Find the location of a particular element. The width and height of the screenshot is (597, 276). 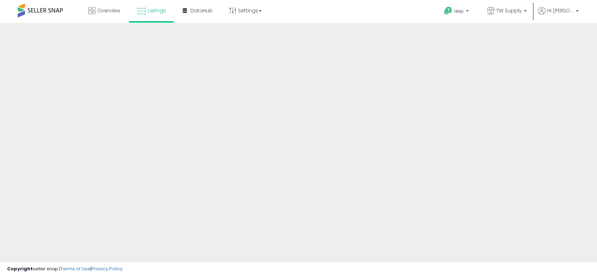

i: Get Help is located at coordinates (448, 11).